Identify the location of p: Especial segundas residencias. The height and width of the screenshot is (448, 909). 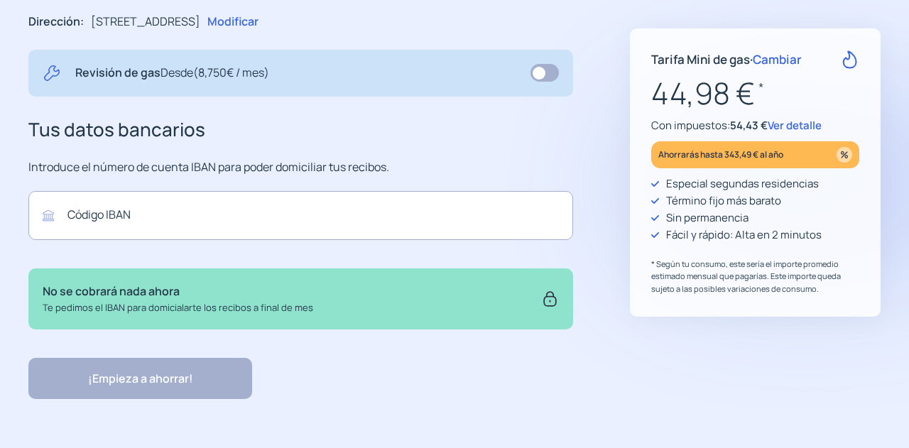
(742, 184).